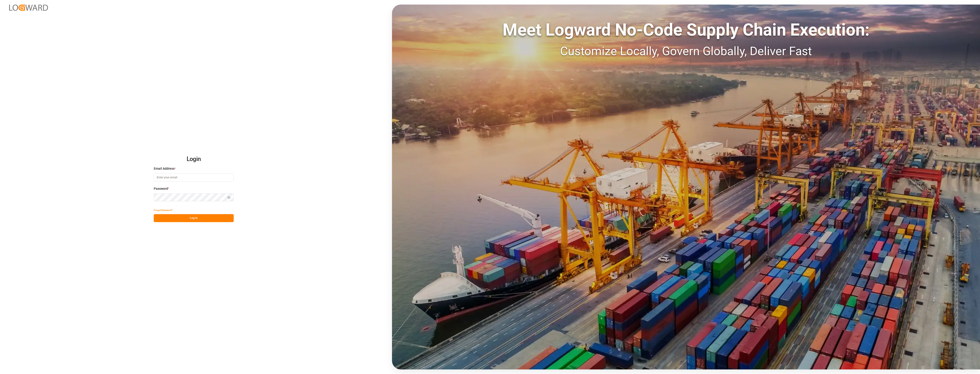 The width and height of the screenshot is (980, 374). I want to click on div: Customize Locally, Govern Globally, Deliver Fast, so click(686, 52).